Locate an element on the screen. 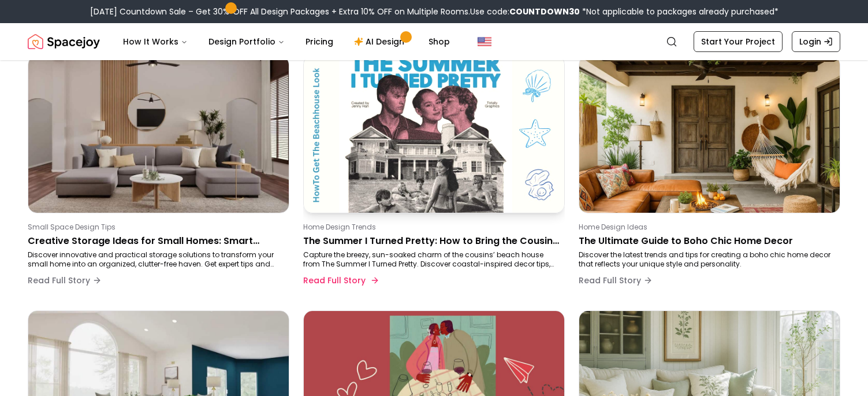 Image resolution: width=868 pixels, height=396 pixels. a: Login is located at coordinates (816, 42).